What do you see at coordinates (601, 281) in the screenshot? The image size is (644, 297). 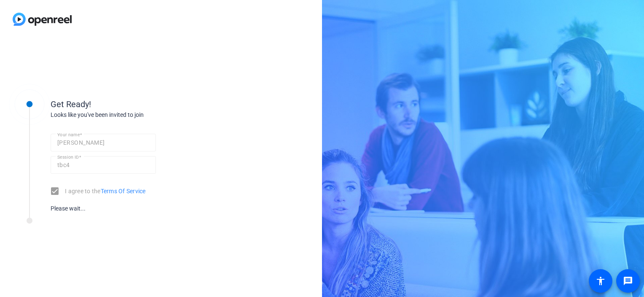 I see `mat-icon: accessibility` at bounding box center [601, 281].